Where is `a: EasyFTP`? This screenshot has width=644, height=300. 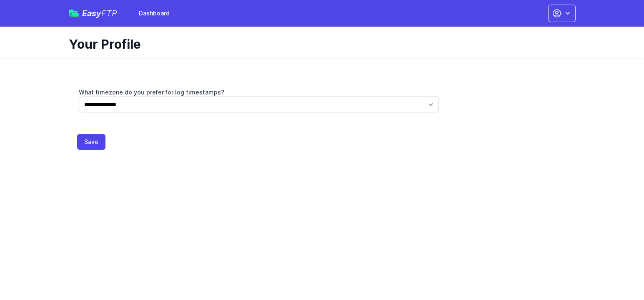 a: EasyFTP is located at coordinates (93, 14).